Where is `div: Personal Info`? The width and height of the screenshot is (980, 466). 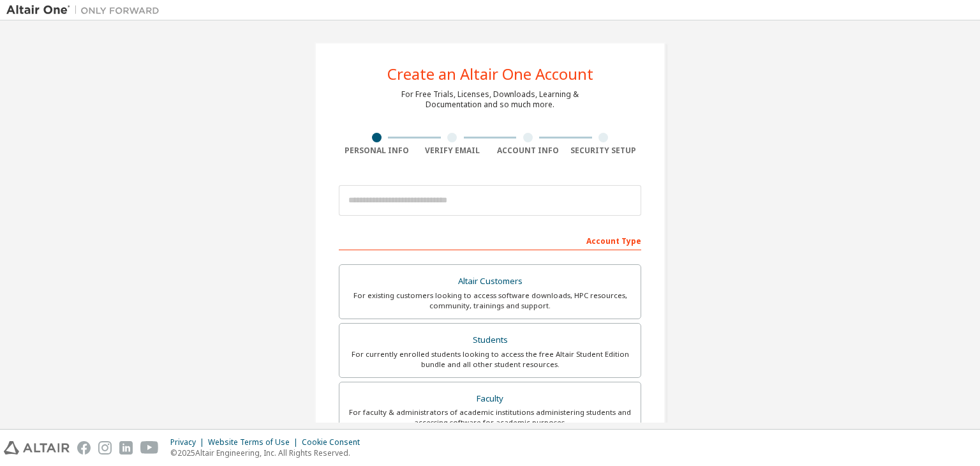 div: Personal Info is located at coordinates (376, 150).